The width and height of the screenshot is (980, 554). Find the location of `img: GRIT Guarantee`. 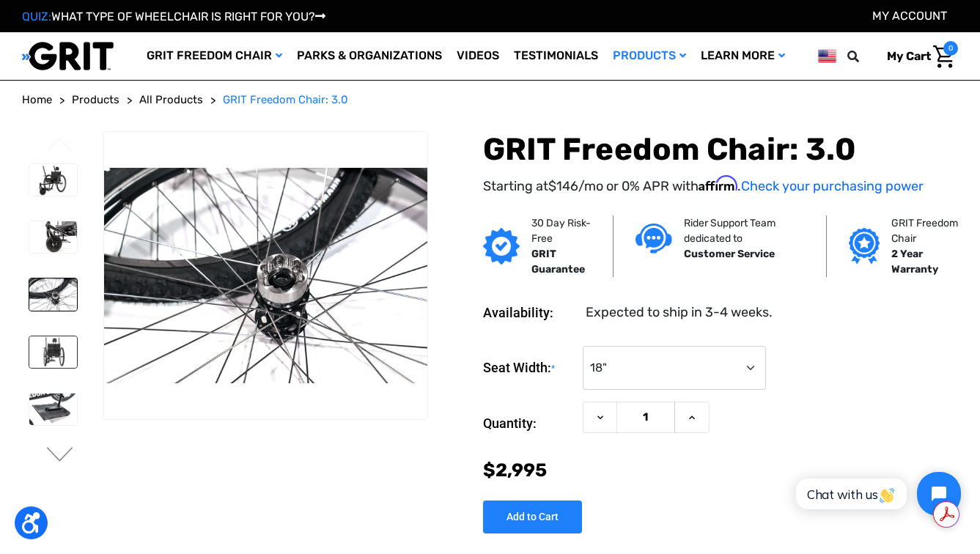

img: GRIT Guarantee is located at coordinates (501, 246).